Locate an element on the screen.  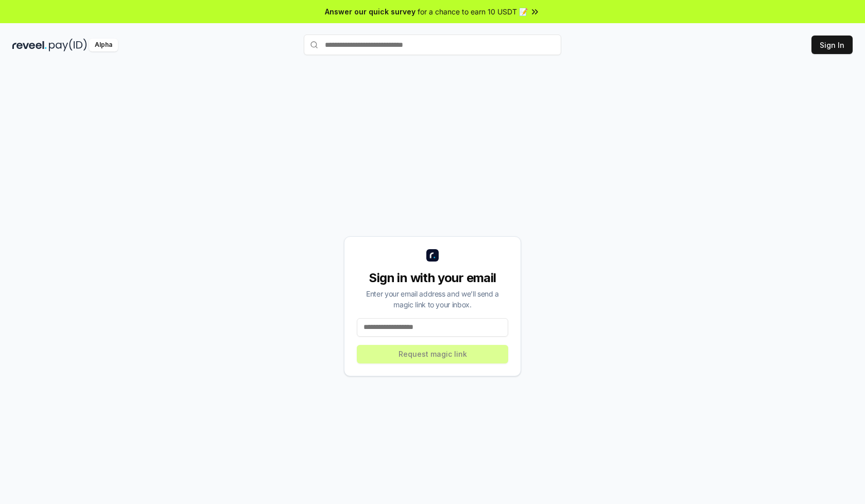
div: Alpha is located at coordinates (103, 45).